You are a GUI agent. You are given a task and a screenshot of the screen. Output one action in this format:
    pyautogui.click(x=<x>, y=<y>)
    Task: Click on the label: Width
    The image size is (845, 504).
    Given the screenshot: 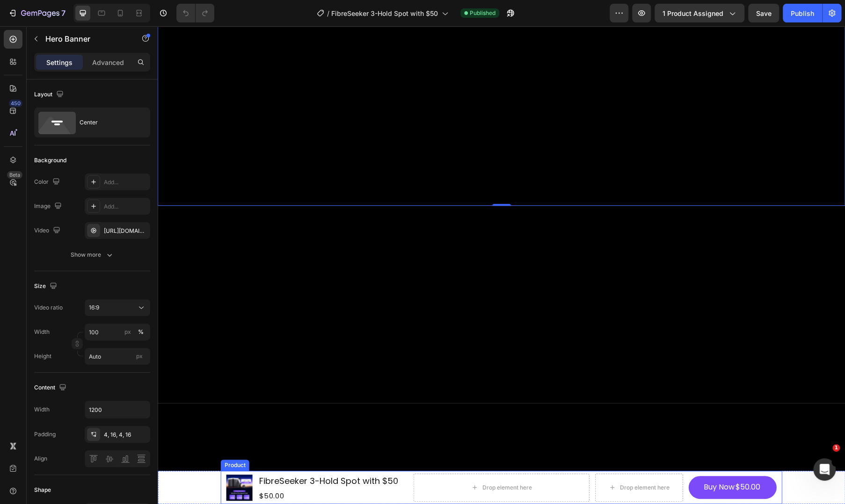 What is the action you would take?
    pyautogui.click(x=41, y=332)
    